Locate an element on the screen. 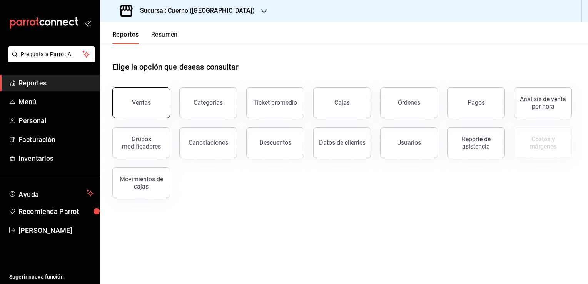 This screenshot has height=284, width=588. div: Ventas is located at coordinates (141, 102).